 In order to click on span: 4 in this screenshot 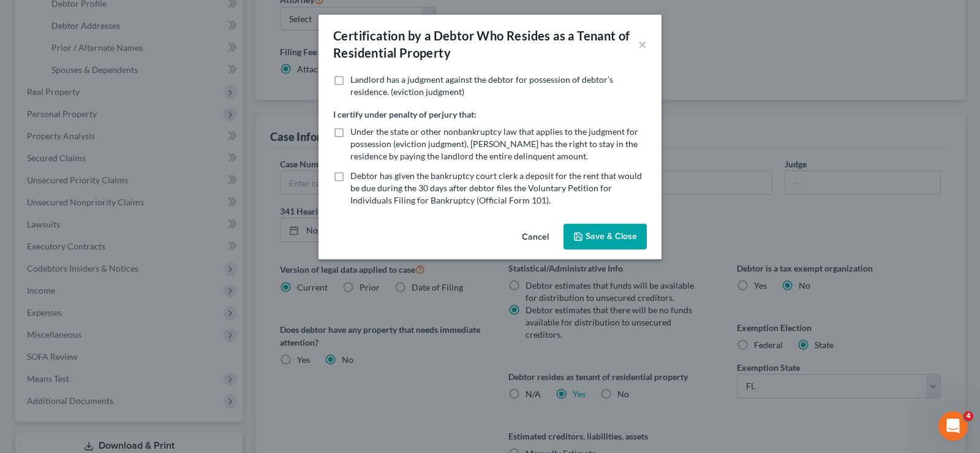, I will do `click(968, 416)`.